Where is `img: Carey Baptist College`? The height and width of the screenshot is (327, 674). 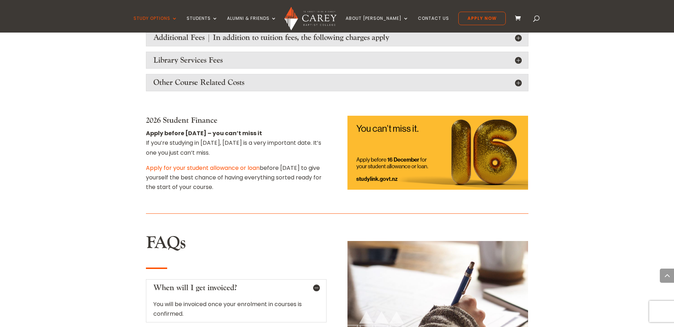
img: Carey Baptist College is located at coordinates (310, 18).